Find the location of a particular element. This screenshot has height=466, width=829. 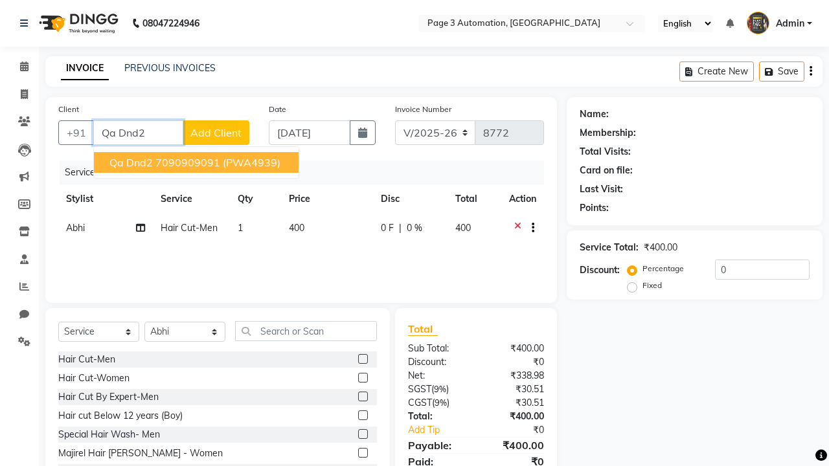

span: Hair Cut-Men is located at coordinates (189, 228).